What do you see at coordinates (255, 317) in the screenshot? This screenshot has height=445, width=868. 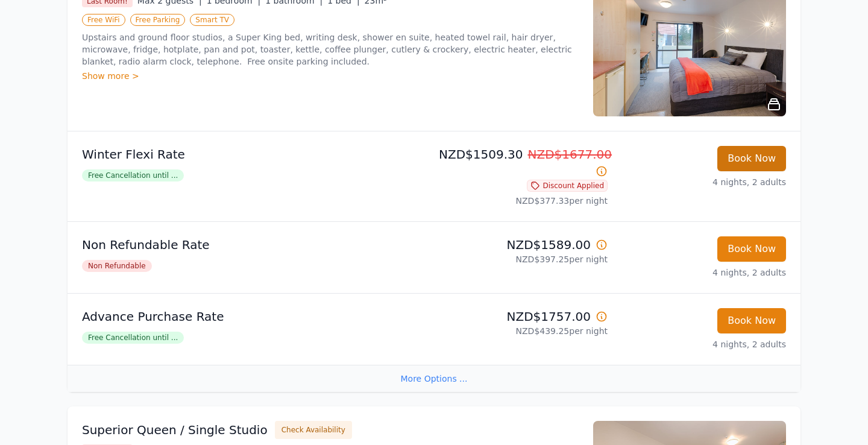 I see `p: Advance Purchase Rate` at bounding box center [255, 317].